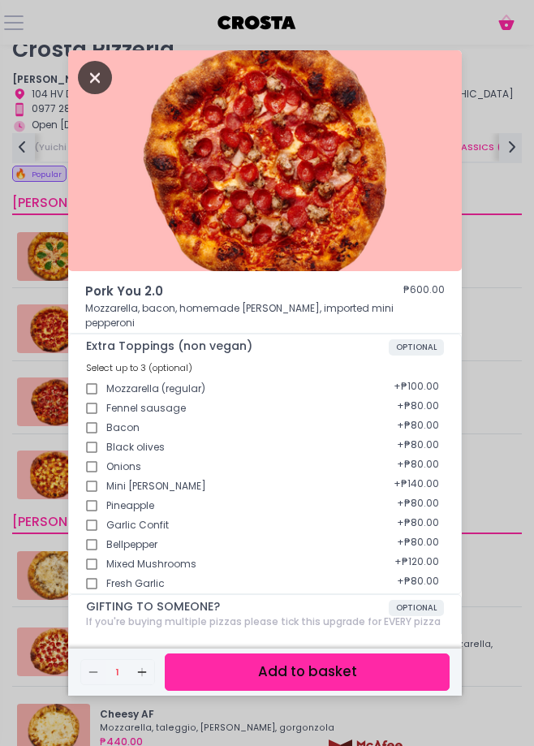  I want to click on div: ₱600.00, so click(424, 292).